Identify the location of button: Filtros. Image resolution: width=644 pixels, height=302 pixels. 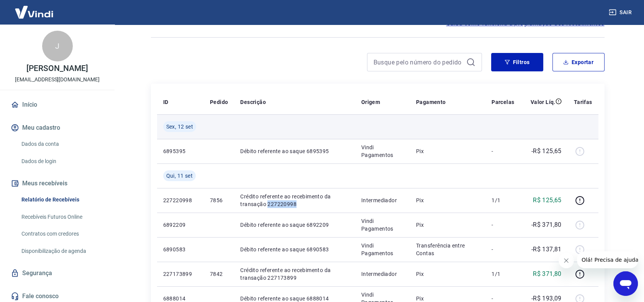
(517, 62).